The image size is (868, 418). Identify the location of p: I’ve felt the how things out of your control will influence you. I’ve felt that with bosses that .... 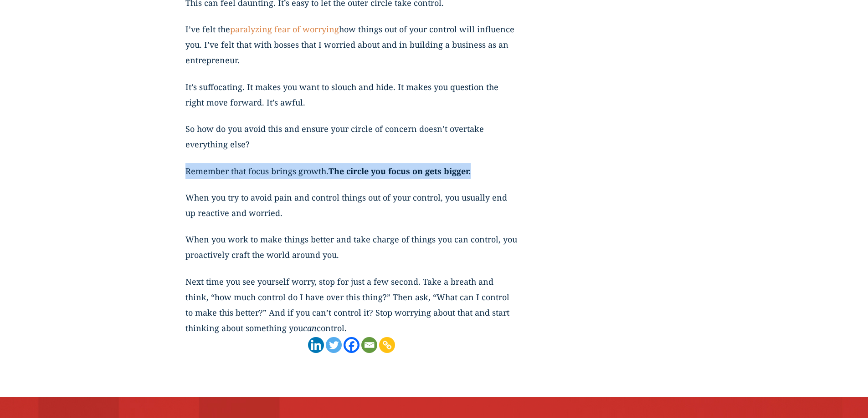
(352, 50).